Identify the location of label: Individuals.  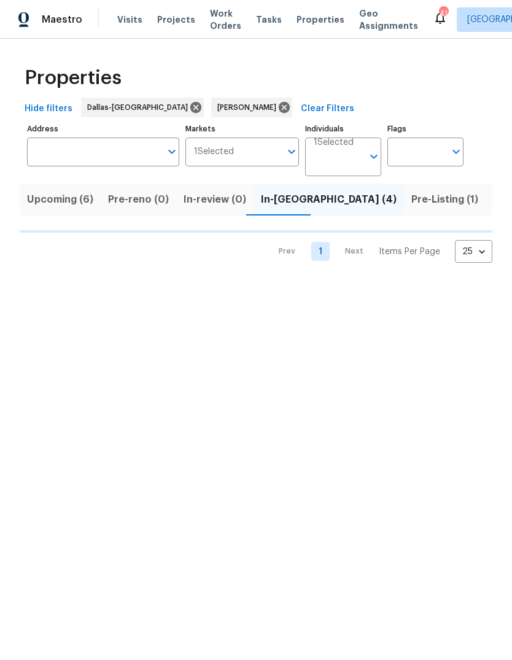
(343, 129).